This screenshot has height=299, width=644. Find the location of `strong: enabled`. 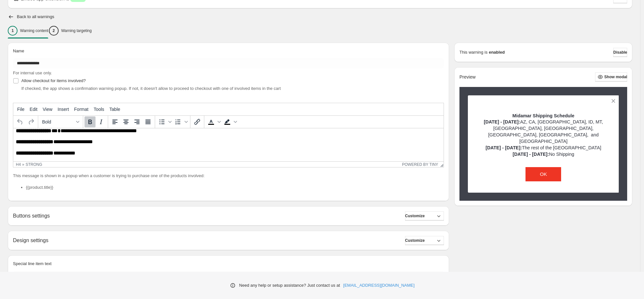

strong: enabled is located at coordinates (497, 53).